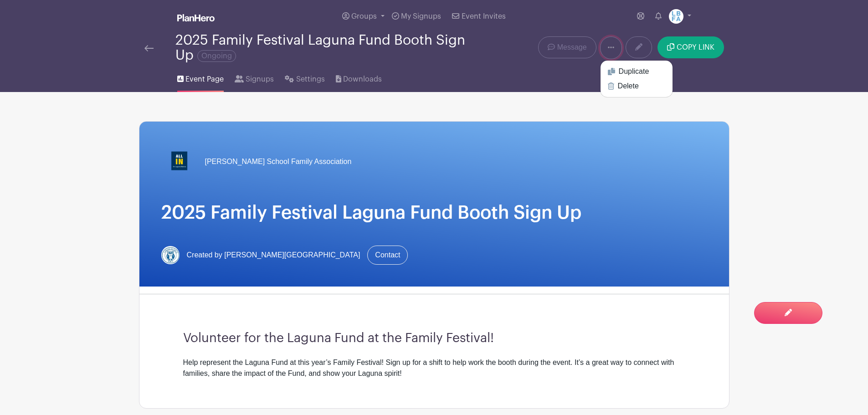 The height and width of the screenshot is (415, 868). Describe the element at coordinates (483, 16) in the screenshot. I see `span: Event Invites` at that location.